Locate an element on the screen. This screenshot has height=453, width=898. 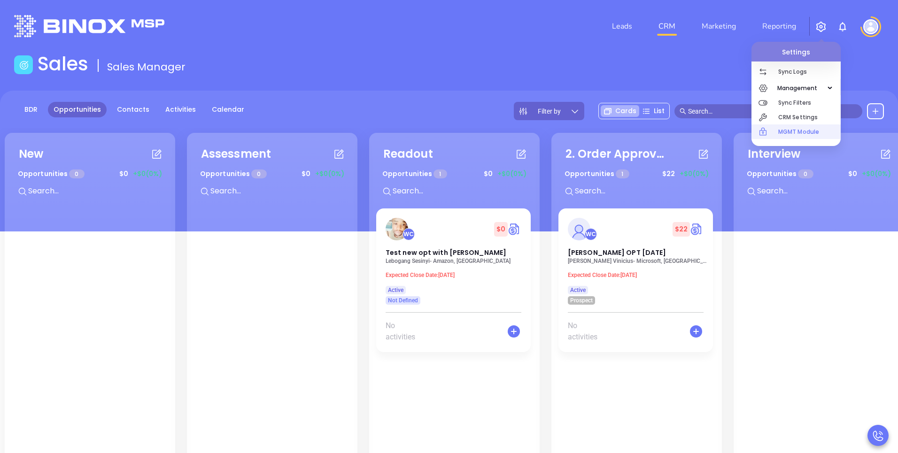
a: Contacts is located at coordinates (133, 109).